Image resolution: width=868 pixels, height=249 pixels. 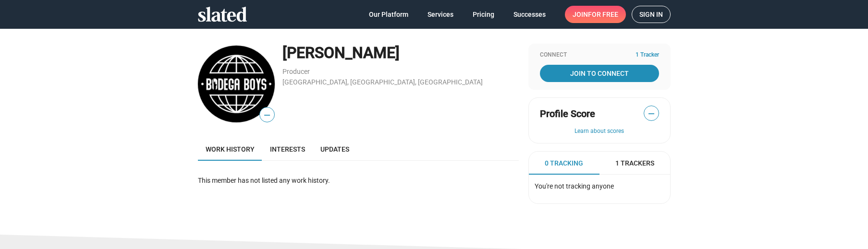 I want to click on span: Services, so click(x=441, y=15).